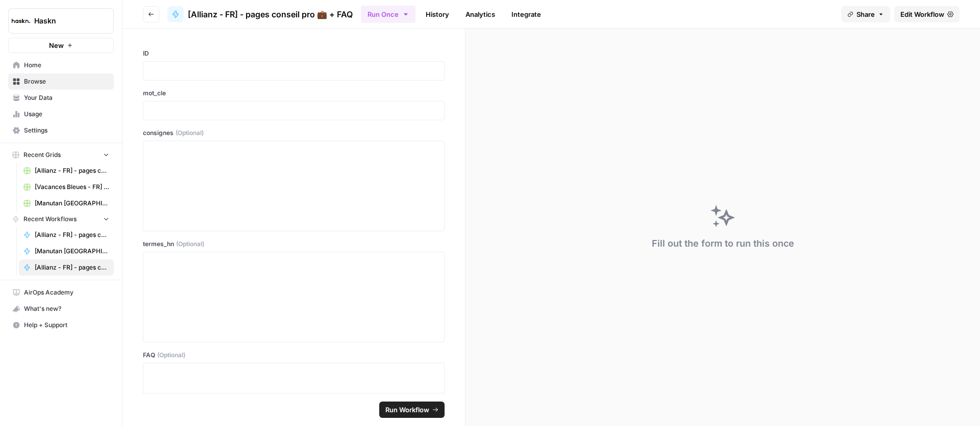  Describe the element at coordinates (61, 65) in the screenshot. I see `a: Home` at that location.